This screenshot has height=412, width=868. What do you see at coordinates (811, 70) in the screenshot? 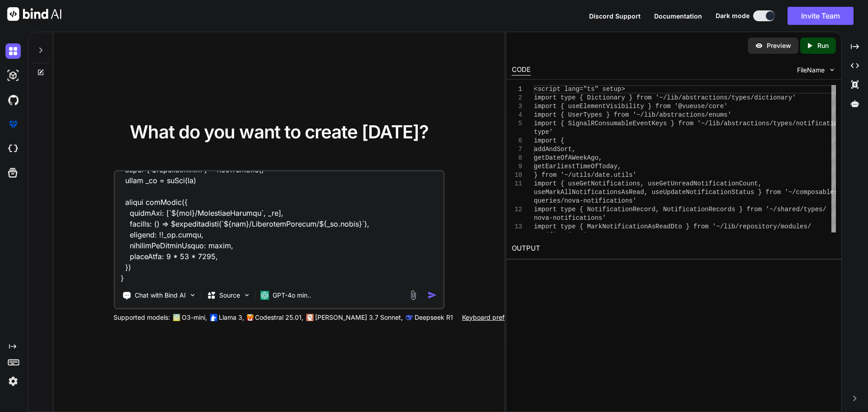
I see `span: FileName` at bounding box center [811, 70].